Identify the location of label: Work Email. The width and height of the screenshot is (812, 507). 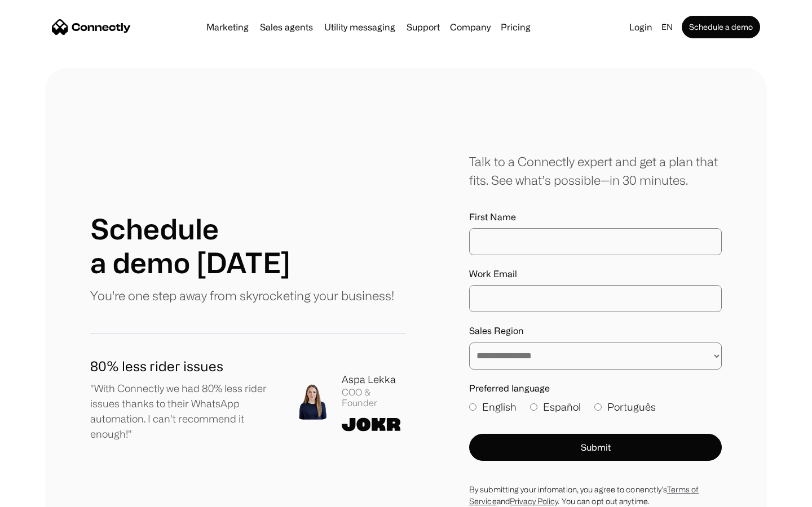
(595, 274).